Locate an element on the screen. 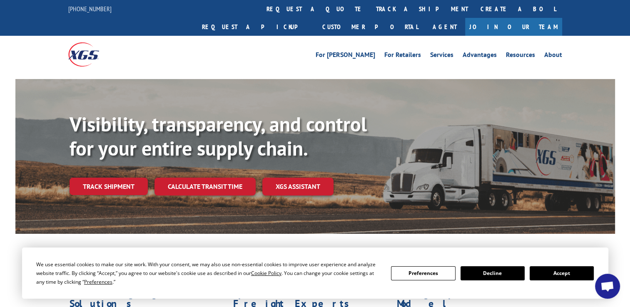 This screenshot has height=307, width=630. button: Preferences is located at coordinates (423, 273).